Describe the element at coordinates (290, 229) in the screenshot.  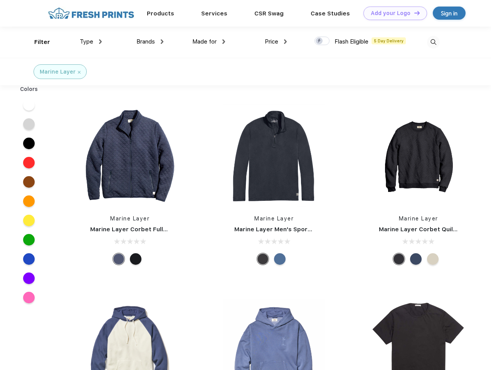
I see `a: Marine Layer Men's Sport Quarter Zip` at that location.